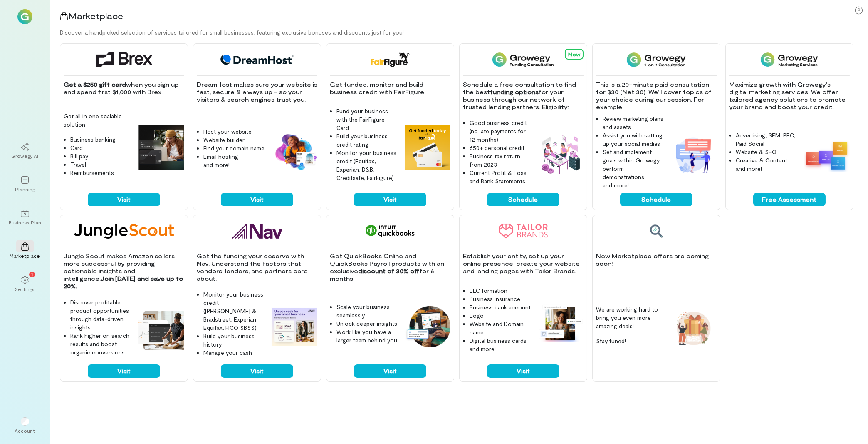 This screenshot has width=868, height=444. I want to click on img: FairFigure feature, so click(428, 148).